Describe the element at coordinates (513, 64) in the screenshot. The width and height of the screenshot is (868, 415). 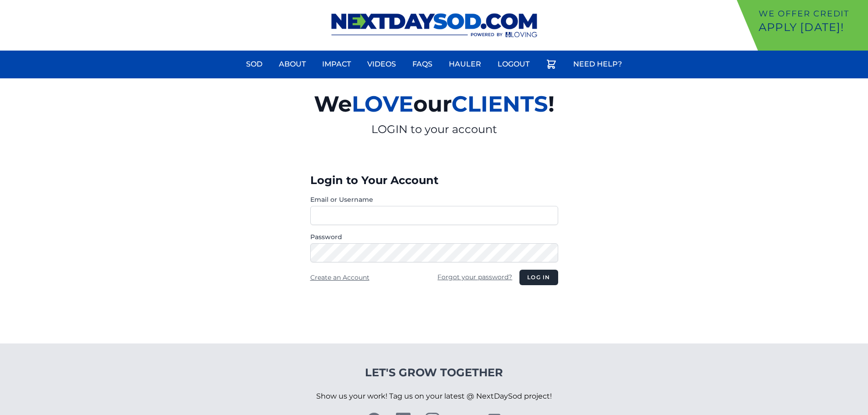
I see `a: Logout` at that location.